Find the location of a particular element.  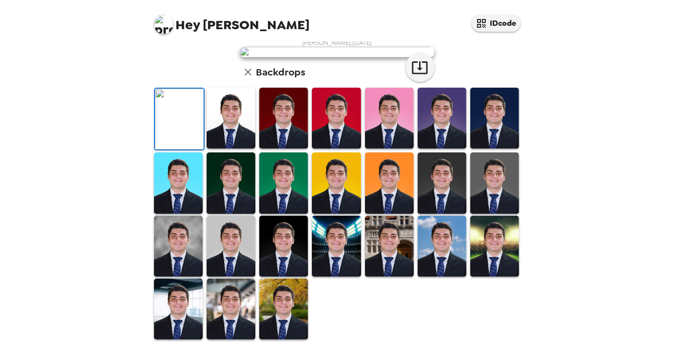

img: Original is located at coordinates (179, 119).